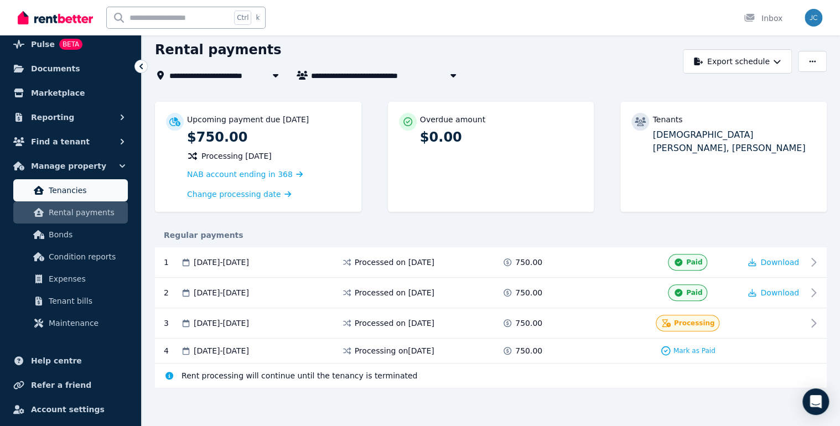 This screenshot has height=426, width=840. Describe the element at coordinates (70, 190) in the screenshot. I see `a: Tenancies` at that location.